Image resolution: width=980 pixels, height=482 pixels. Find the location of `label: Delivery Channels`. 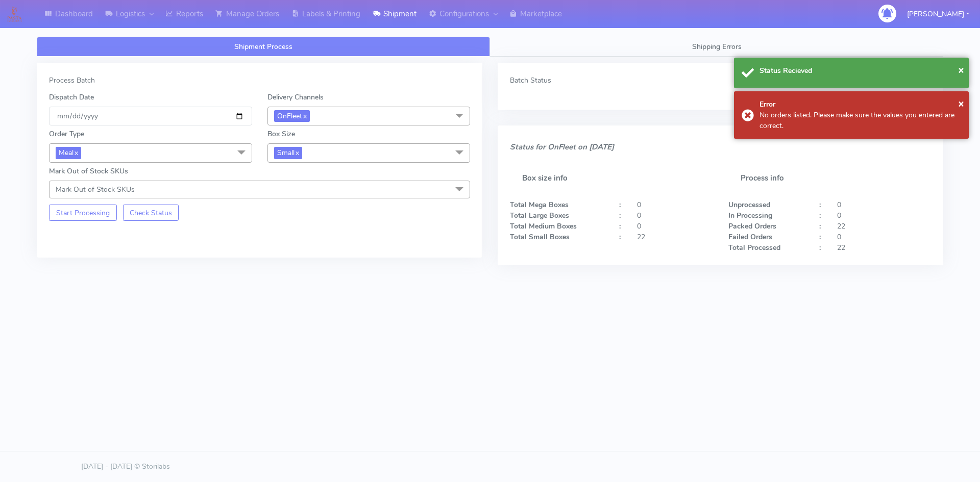

label: Delivery Channels is located at coordinates (295, 97).